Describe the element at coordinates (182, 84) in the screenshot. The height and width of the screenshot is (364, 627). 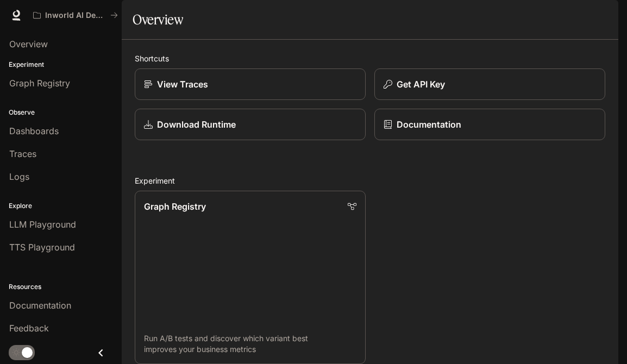
I see `p: View Traces` at that location.